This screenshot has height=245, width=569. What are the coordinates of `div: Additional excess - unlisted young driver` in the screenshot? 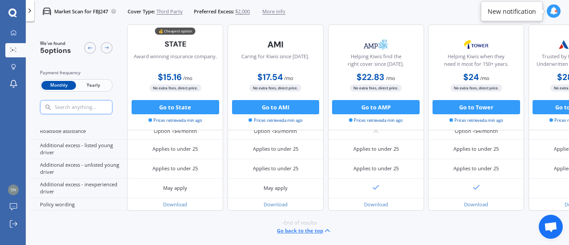 It's located at (79, 169).